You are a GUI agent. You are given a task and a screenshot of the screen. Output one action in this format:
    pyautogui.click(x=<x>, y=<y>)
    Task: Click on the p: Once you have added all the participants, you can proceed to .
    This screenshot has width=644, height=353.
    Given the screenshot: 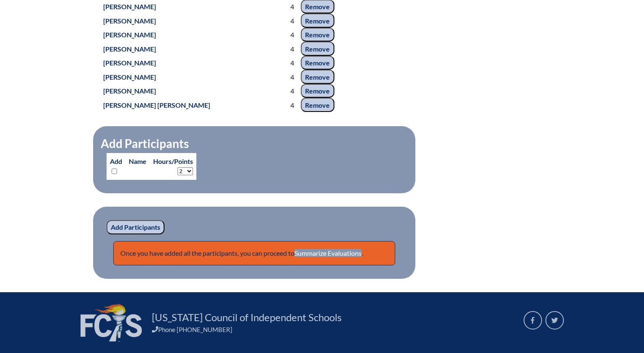 What is the action you would take?
    pyautogui.click(x=254, y=253)
    